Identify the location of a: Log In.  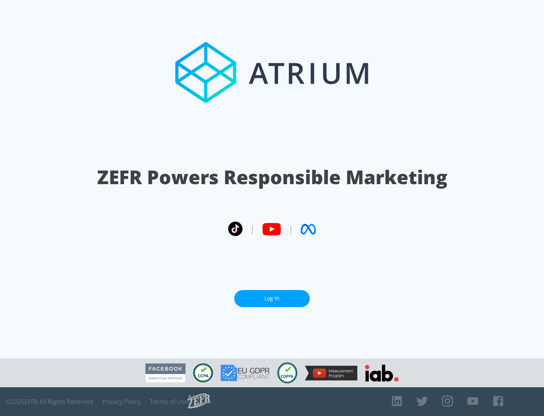
(272, 298).